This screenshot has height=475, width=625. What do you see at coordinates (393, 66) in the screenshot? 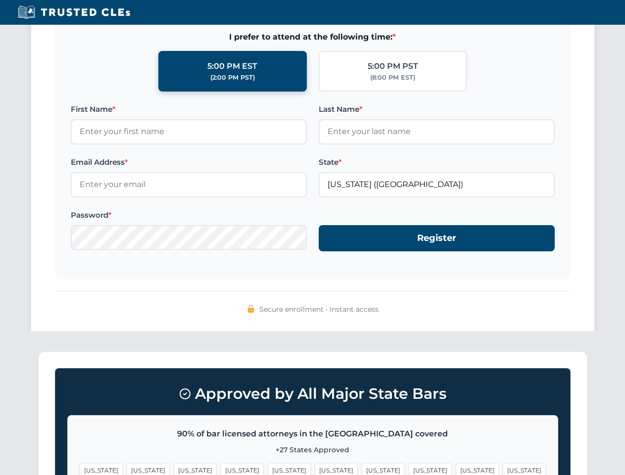
I see `div: 5:00 PM PST` at bounding box center [393, 66].